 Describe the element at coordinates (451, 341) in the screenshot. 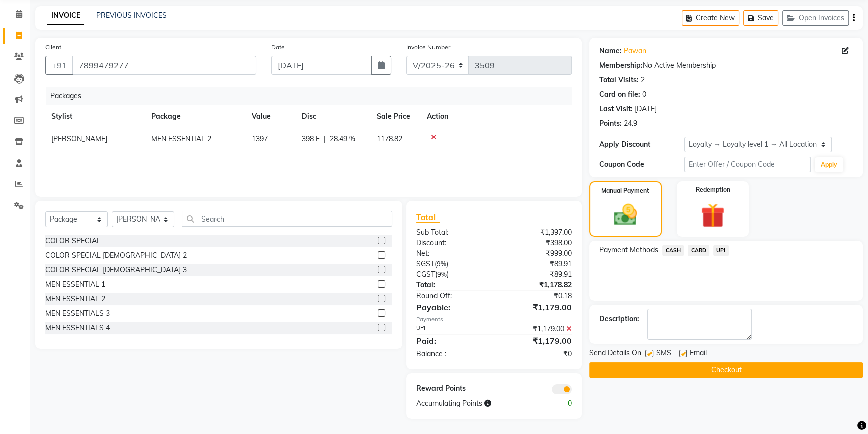

I see `div: Paid:` at that location.